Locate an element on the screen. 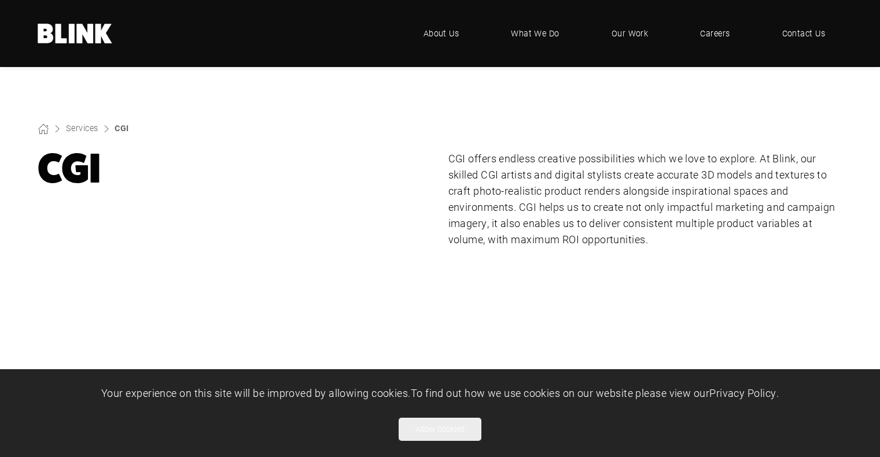 The height and width of the screenshot is (457, 880). span: What We Do is located at coordinates (535, 34).